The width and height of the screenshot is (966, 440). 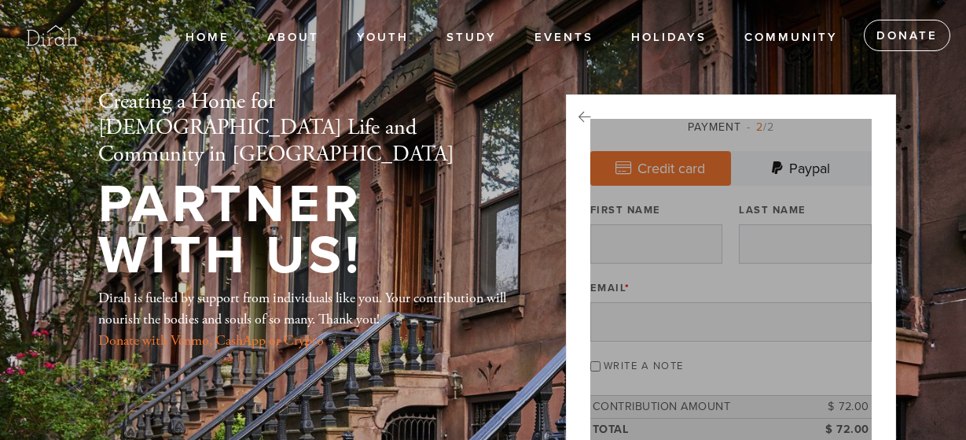 I want to click on a: Donate with Venmo, CashApp or Crypto, so click(x=211, y=340).